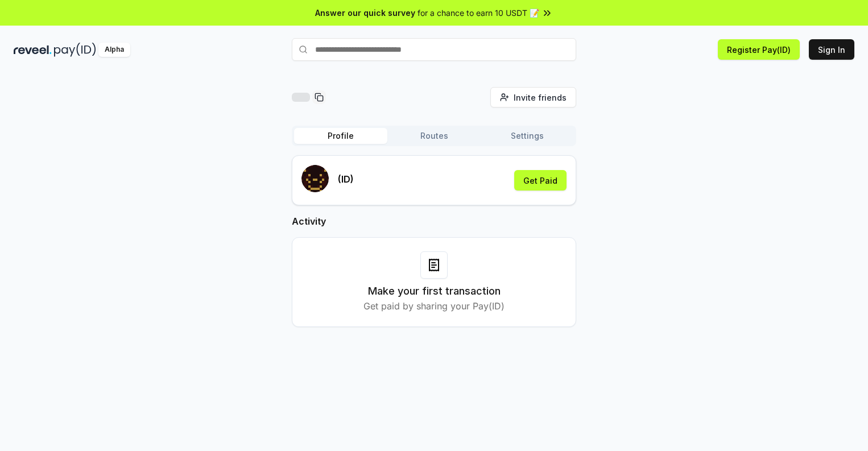 The image size is (868, 451). I want to click on img: pay_id, so click(75, 49).